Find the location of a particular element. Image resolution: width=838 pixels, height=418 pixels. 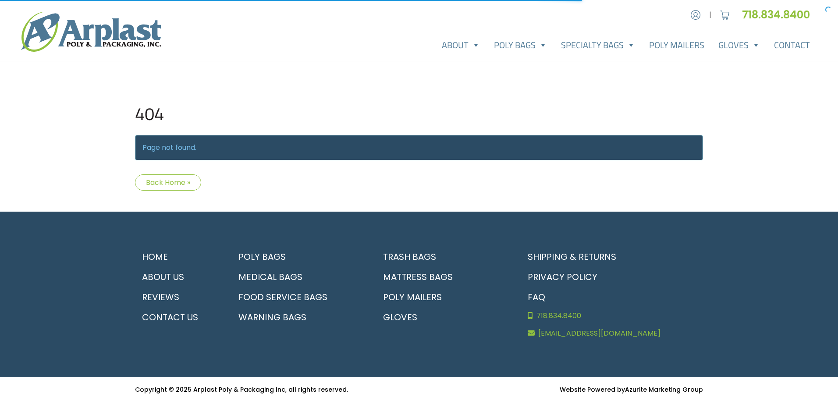

a: Trash Bags is located at coordinates (443, 257).